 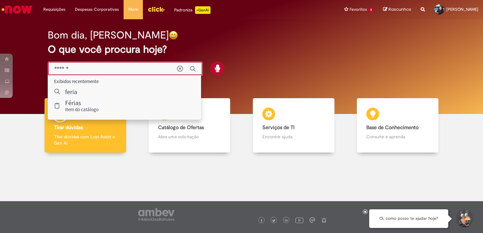 What do you see at coordinates (156, 9) in the screenshot?
I see `img: click_logo_yellow_360x200.png` at bounding box center [156, 9].